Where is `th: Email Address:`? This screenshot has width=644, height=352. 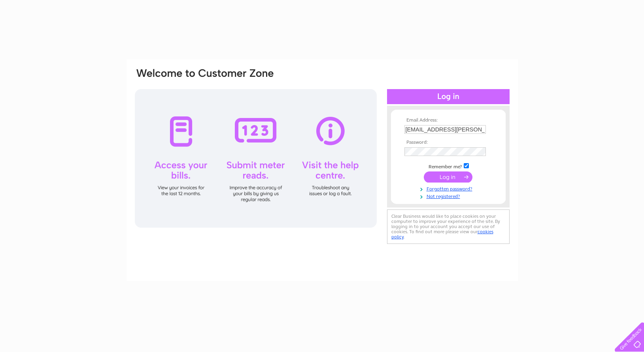
th: Email Address: is located at coordinates (449, 120).